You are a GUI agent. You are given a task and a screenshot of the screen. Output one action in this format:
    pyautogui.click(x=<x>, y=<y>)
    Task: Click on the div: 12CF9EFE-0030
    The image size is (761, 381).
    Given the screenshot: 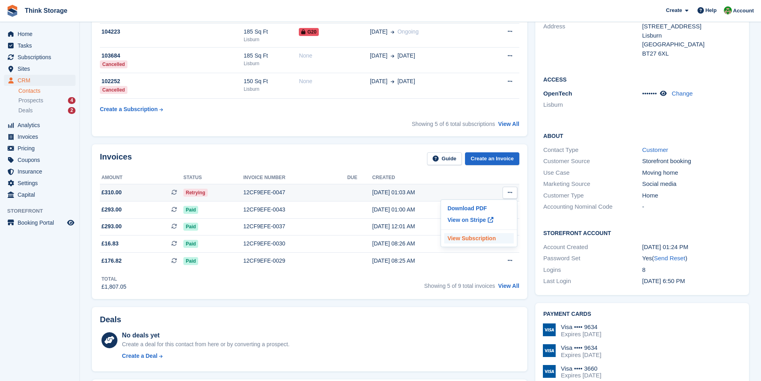 What is the action you would take?
    pyautogui.click(x=295, y=243)
    